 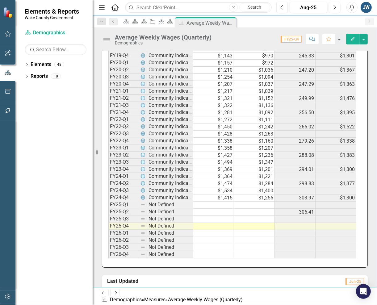 I want to click on td: $1,157, so click(x=214, y=63).